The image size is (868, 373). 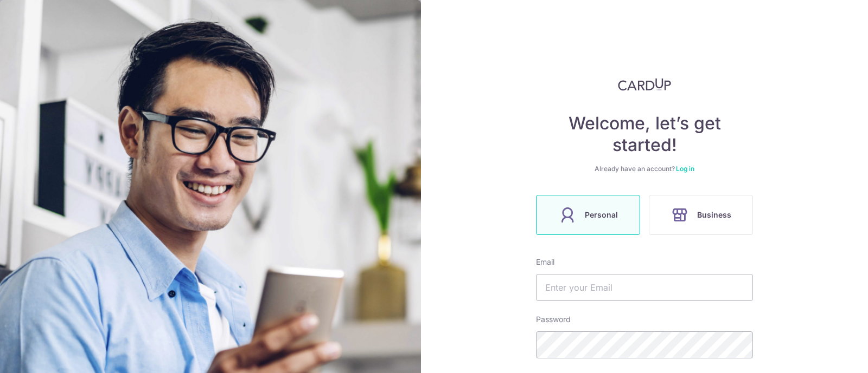 I want to click on label: Password, so click(x=553, y=320).